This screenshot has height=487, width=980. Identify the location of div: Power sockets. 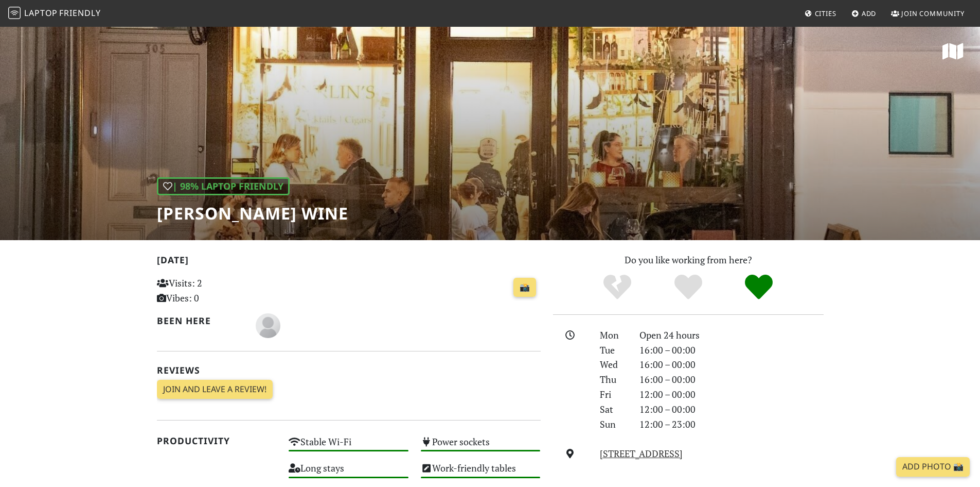
(481, 446).